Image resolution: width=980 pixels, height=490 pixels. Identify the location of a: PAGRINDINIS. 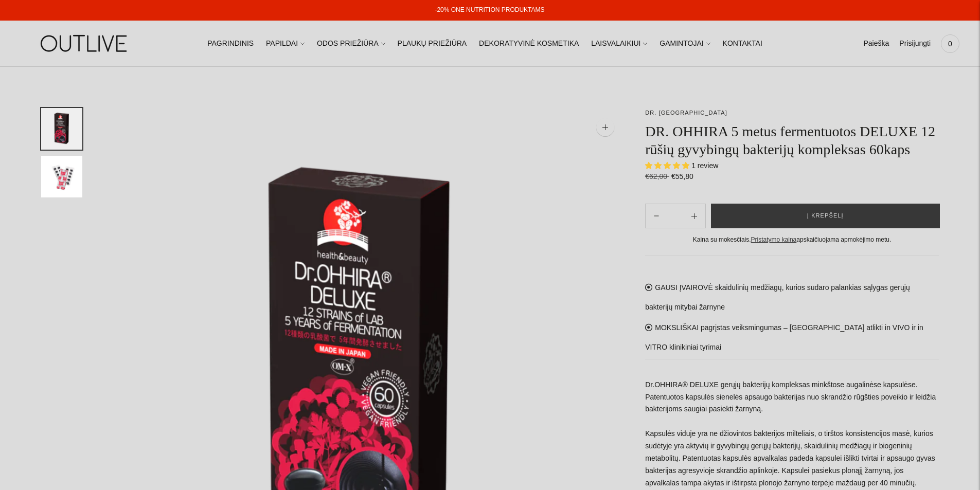
(230, 43).